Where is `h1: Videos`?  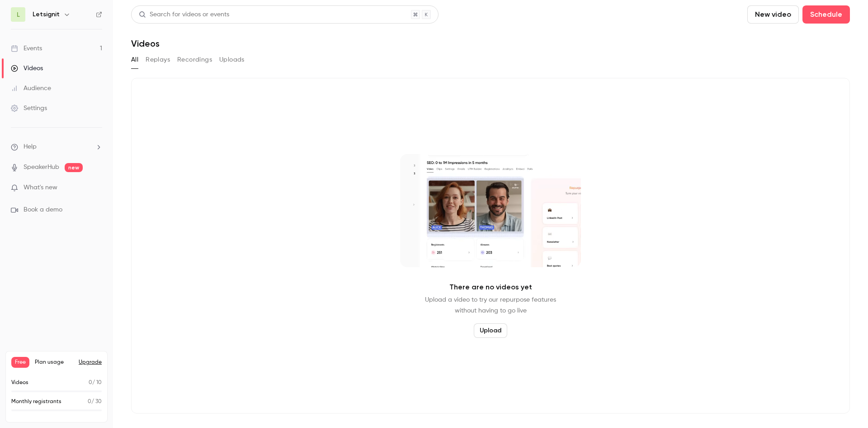 h1: Videos is located at coordinates (145, 44).